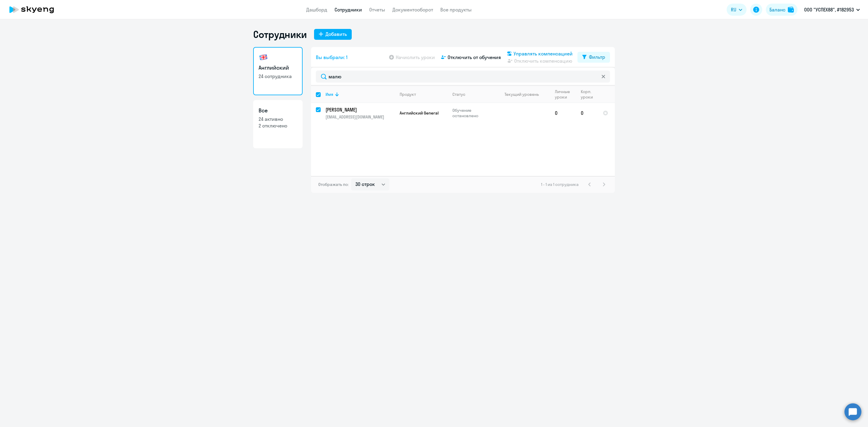  I want to click on div: Фильтр, so click(597, 57).